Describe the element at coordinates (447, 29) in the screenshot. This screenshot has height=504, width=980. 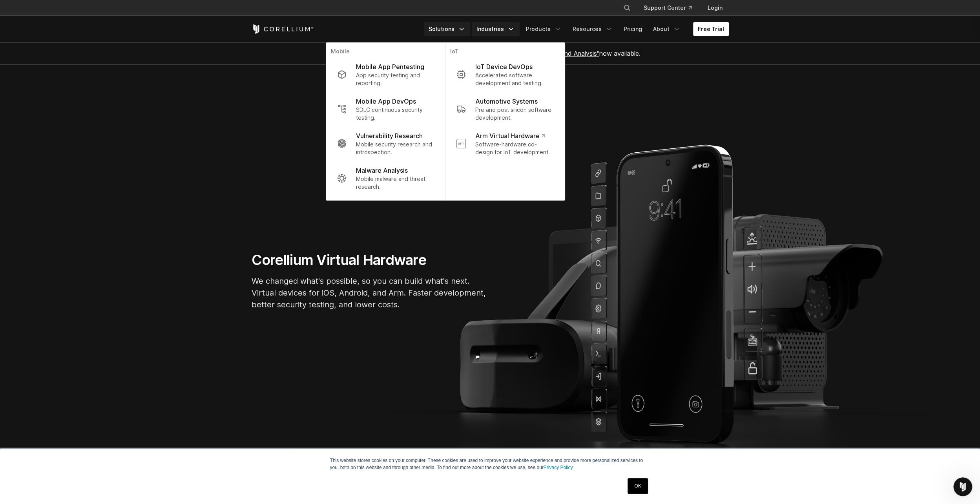
I see `a: Solutions` at that location.